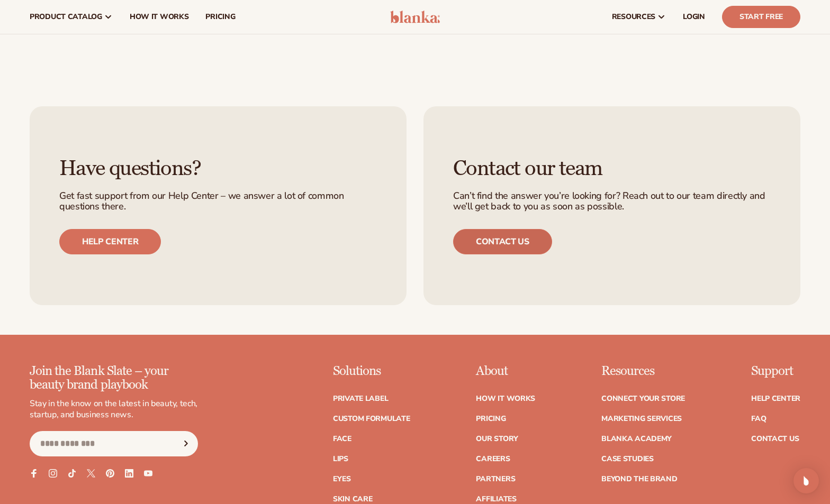 The width and height of the screenshot is (830, 504). Describe the element at coordinates (806, 481) in the screenshot. I see `div: Open Intercom Messenger` at that location.